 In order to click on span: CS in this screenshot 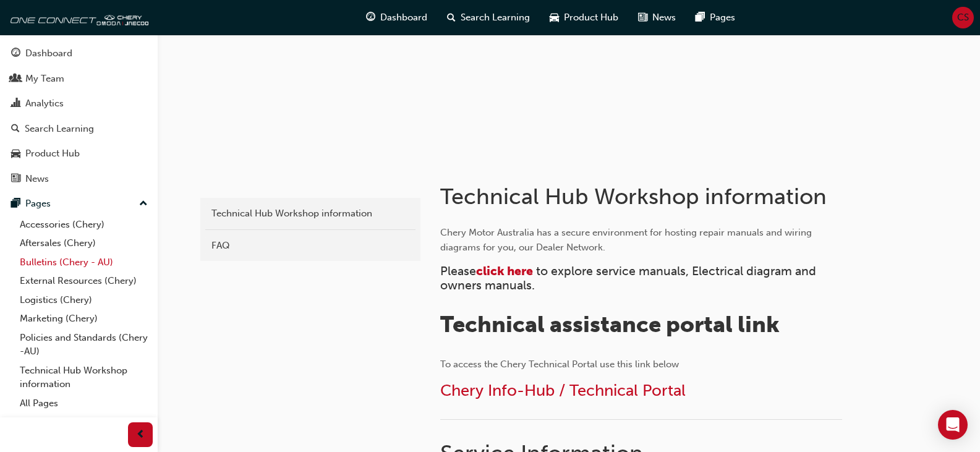, I will do `click(963, 17)`.